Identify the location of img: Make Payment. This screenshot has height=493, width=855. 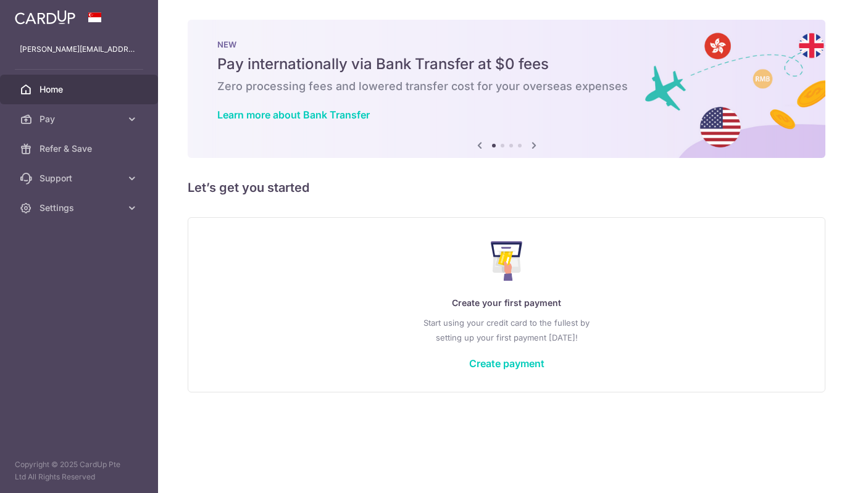
(506, 261).